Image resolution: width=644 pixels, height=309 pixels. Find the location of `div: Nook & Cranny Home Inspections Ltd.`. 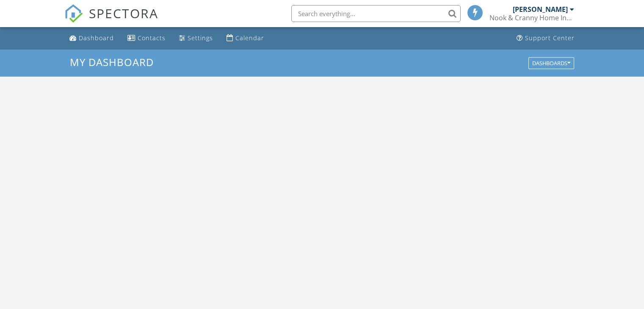

div: Nook & Cranny Home Inspections Ltd. is located at coordinates (532, 17).